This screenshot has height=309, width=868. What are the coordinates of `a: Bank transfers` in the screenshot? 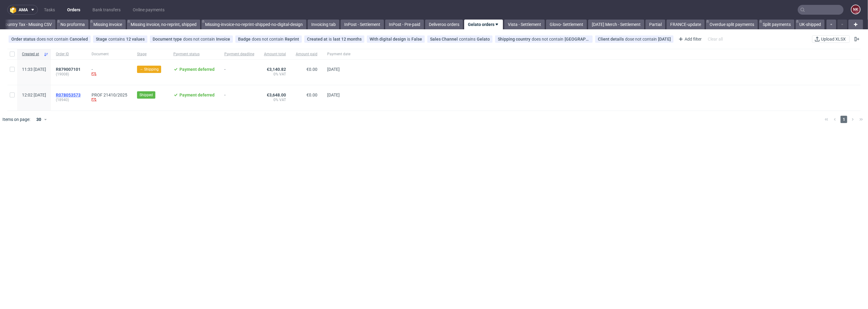 It's located at (106, 10).